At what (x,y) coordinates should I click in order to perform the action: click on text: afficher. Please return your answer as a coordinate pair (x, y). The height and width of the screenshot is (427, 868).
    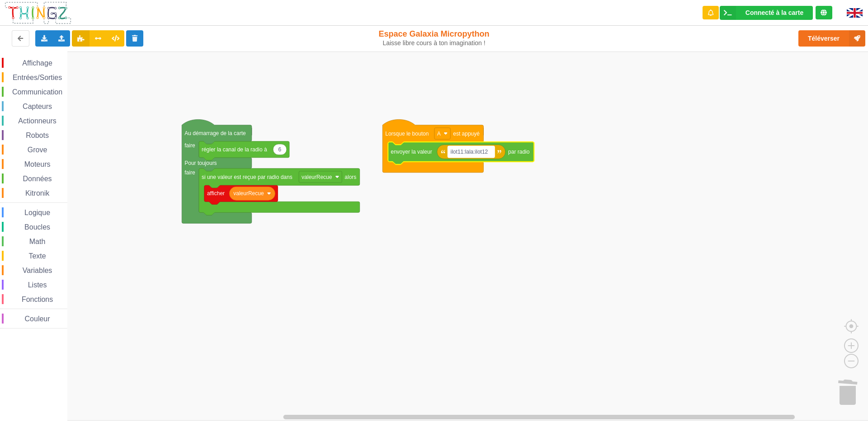
    Looking at the image, I should click on (216, 193).